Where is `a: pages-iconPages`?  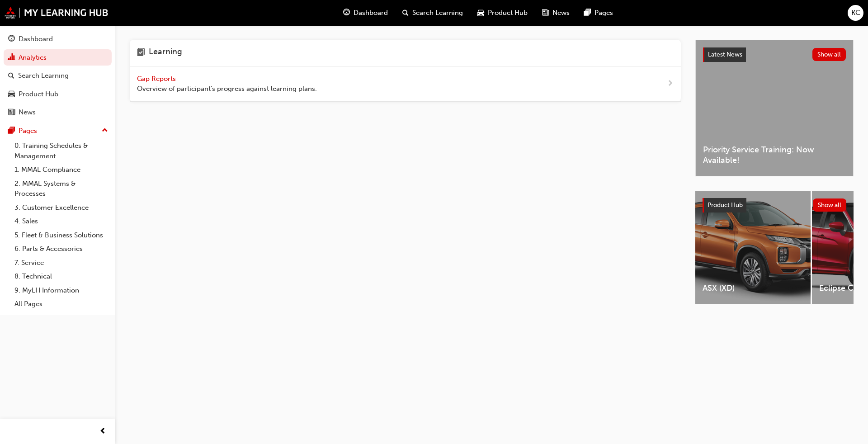
a: pages-iconPages is located at coordinates (598, 13).